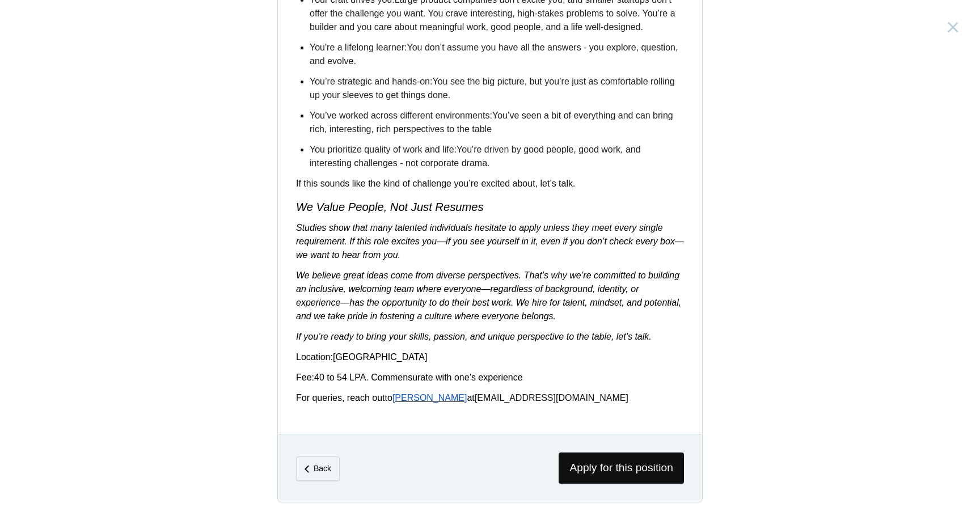 This screenshot has height=516, width=980. Describe the element at coordinates (314, 357) in the screenshot. I see `span: Location:` at that location.